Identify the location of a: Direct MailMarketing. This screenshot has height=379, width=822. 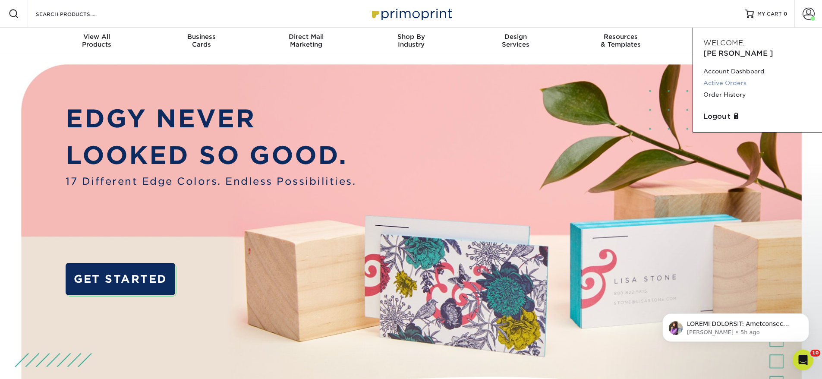
(306, 41).